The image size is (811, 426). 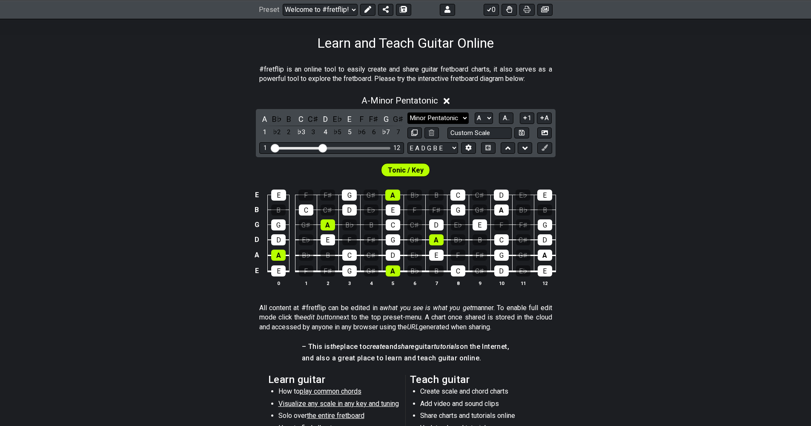 What do you see at coordinates (446, 346) in the screenshot?
I see `em: tutorials` at bounding box center [446, 346].